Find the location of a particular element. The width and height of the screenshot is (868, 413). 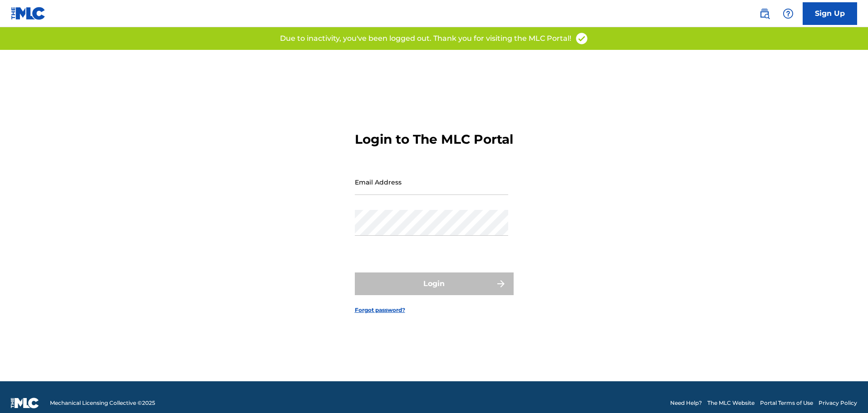

img: access is located at coordinates (582, 39).